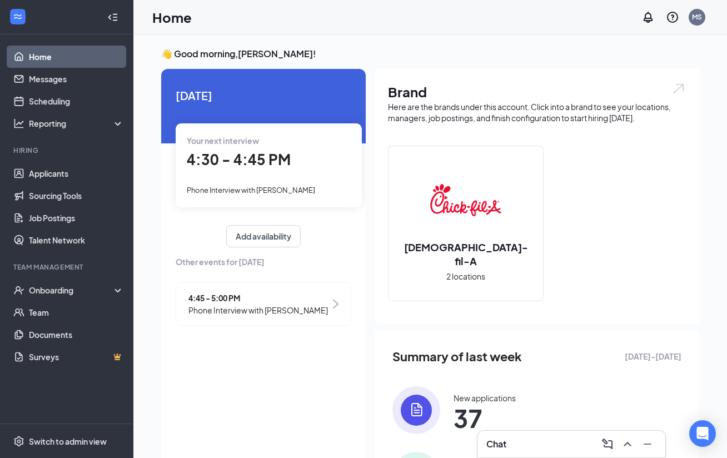  I want to click on a: Messages, so click(76, 79).